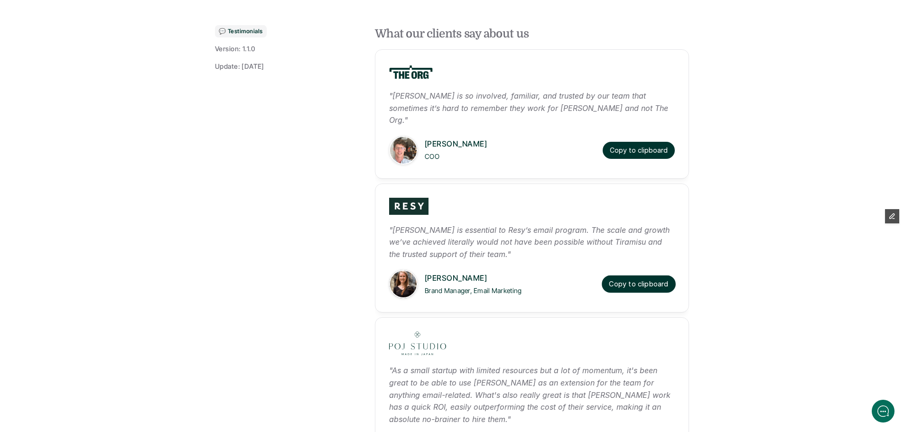 This screenshot has height=432, width=904. What do you see at coordinates (95, 135) in the screenshot?
I see `button: New conversation` at bounding box center [95, 135].